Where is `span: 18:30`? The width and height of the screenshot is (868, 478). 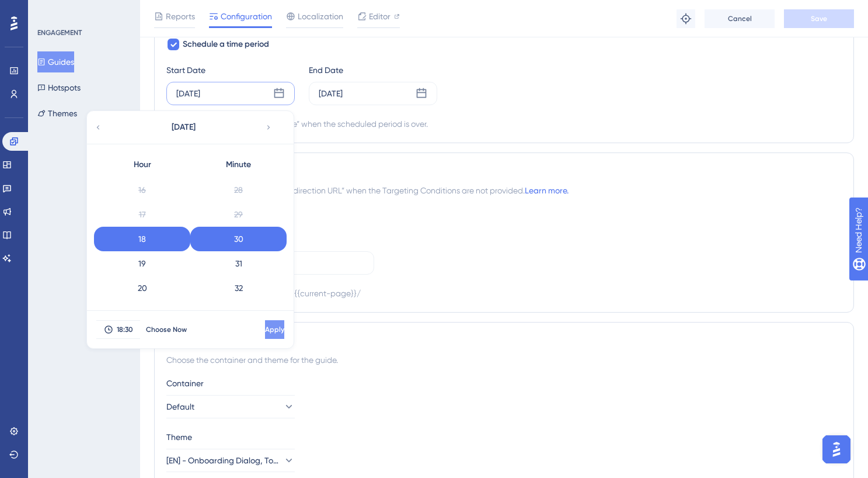 span: 18:30 is located at coordinates (125, 329).